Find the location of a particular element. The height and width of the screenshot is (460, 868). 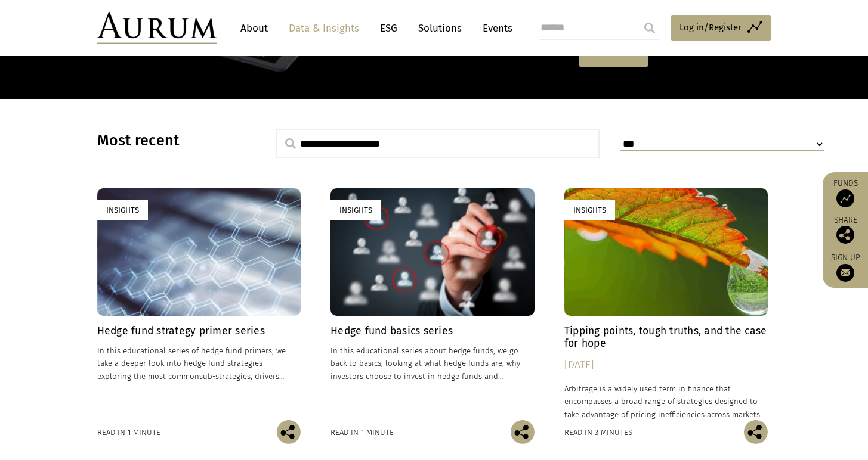

p: In this educational series of hedge fund primers, we take a deeper look into hedge fund strategie... is located at coordinates (199, 363).